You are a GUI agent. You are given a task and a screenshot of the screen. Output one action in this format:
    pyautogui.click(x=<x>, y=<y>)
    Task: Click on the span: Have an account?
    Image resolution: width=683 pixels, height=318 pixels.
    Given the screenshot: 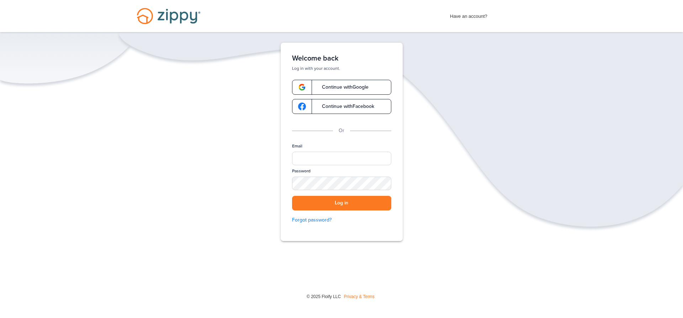 What is the action you would take?
    pyautogui.click(x=469, y=15)
    